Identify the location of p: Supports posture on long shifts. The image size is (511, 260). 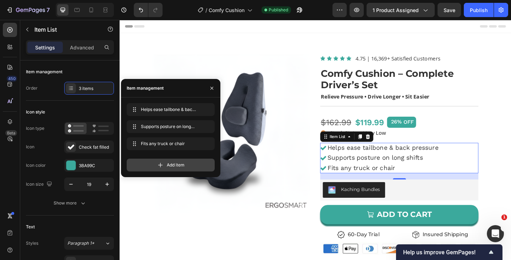
(287, 150).